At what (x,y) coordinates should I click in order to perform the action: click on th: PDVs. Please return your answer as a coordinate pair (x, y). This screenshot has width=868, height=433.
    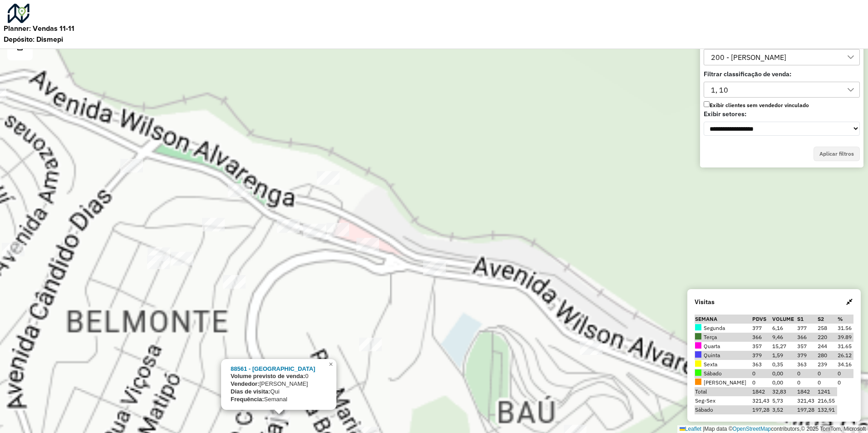
    Looking at the image, I should click on (762, 319).